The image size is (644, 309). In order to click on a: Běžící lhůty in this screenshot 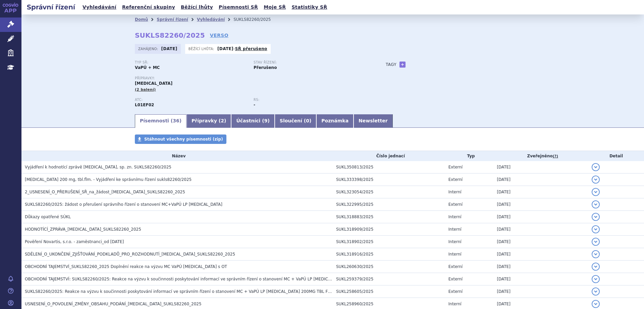, I will do `click(197, 7)`.